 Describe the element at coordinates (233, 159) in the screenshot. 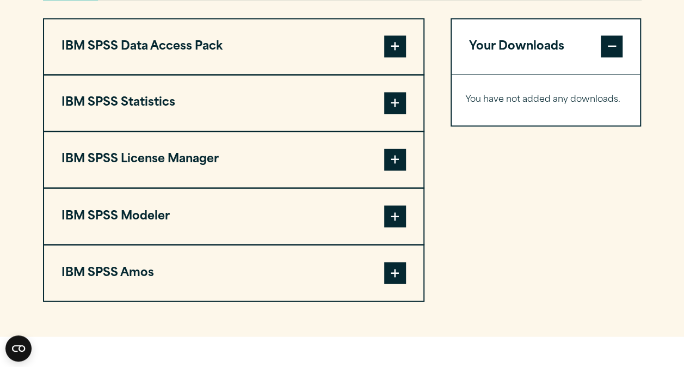

I see `button: IBM SPSS License Manager` at that location.